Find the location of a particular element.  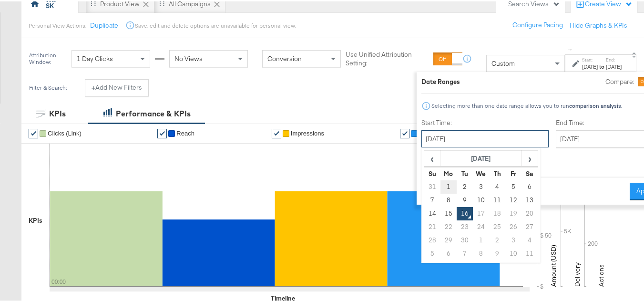

td: 24 is located at coordinates (481, 226).